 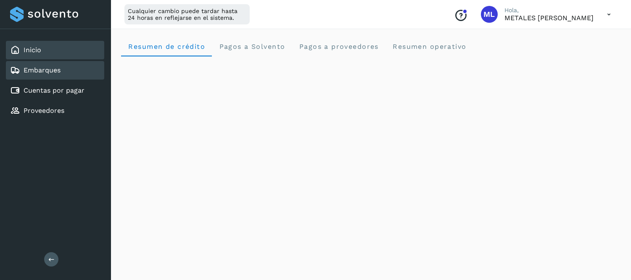 What do you see at coordinates (54, 90) in the screenshot?
I see `a: Cuentas por pagar` at bounding box center [54, 90].